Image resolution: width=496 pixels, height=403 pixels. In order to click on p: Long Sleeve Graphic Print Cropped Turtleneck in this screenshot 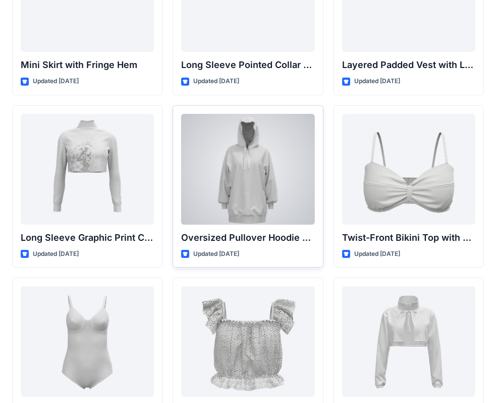, I will do `click(87, 238)`.